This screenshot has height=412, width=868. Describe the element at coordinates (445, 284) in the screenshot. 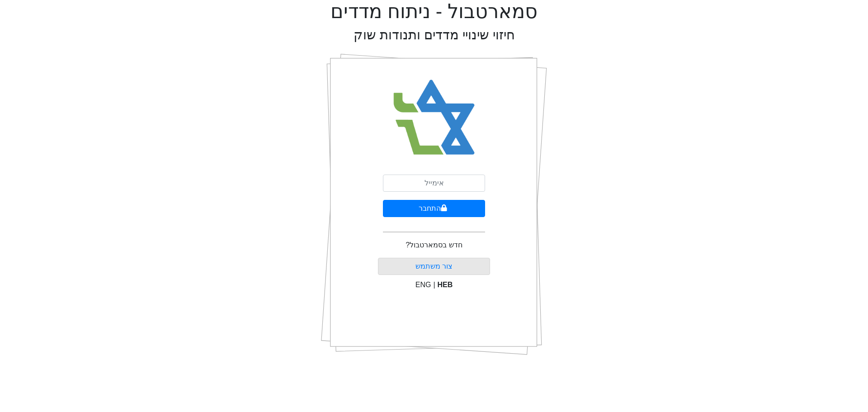

I see `span: HEB` at that location.